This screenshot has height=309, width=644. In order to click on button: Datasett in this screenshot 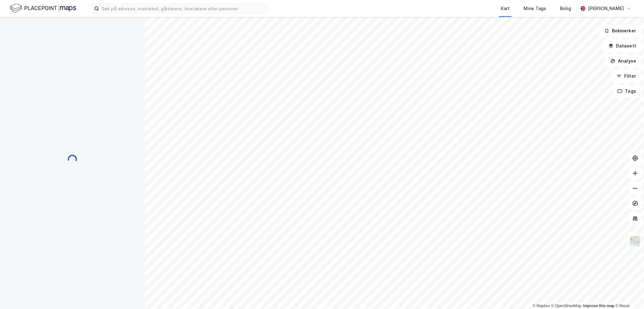, I will do `click(622, 46)`.